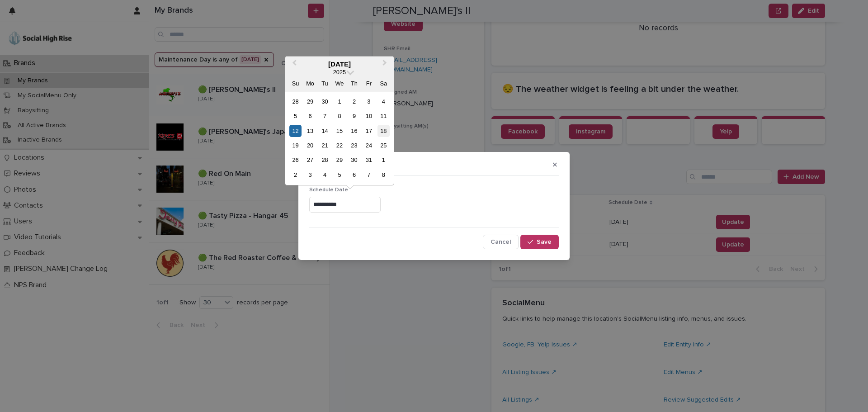 The image size is (868, 412). What do you see at coordinates (310, 101) in the screenshot?
I see `div: Choose Monday, September 29th, 2025` at bounding box center [310, 101].